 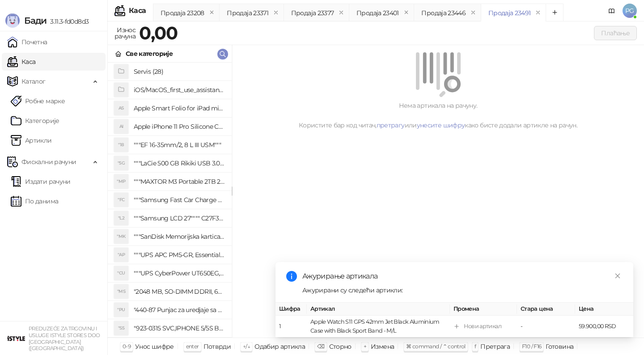 I want to click on div: Продаја 23377, so click(x=313, y=13).